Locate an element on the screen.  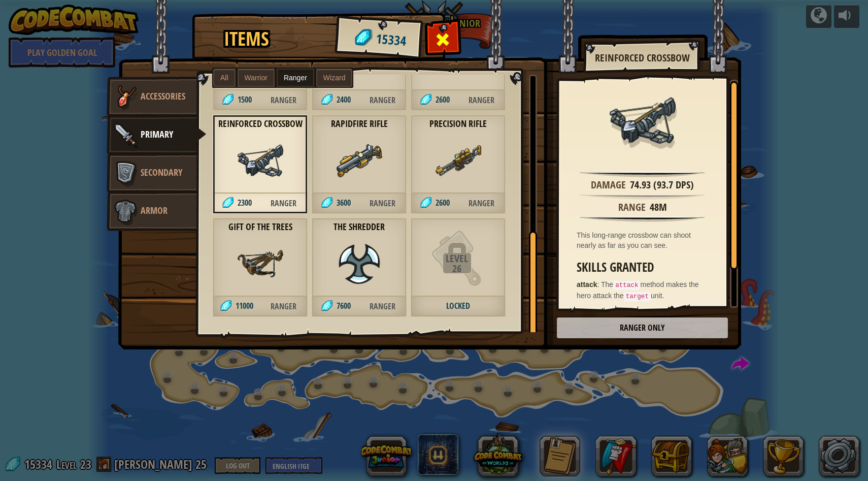
span: All is located at coordinates (224, 78).